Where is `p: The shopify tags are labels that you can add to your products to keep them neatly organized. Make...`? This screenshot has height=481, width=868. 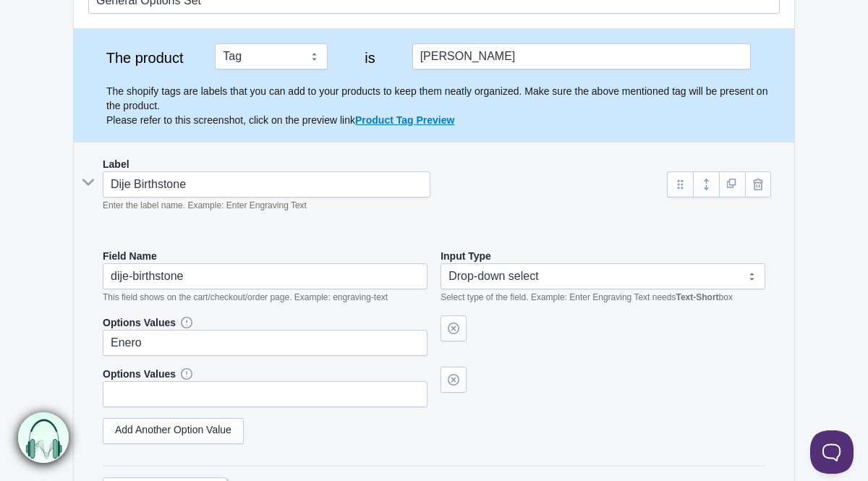 p: The shopify tags are labels that you can add to your products to keep them neatly organized. Make... is located at coordinates (443, 105).